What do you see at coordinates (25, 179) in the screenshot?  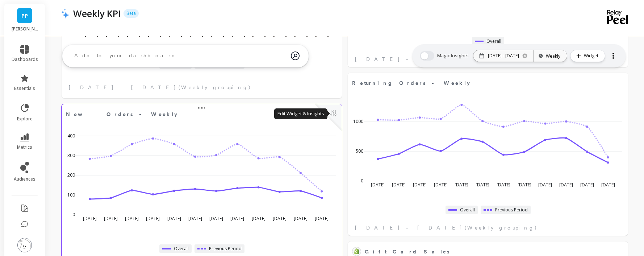 I see `span: audiences` at bounding box center [25, 179].